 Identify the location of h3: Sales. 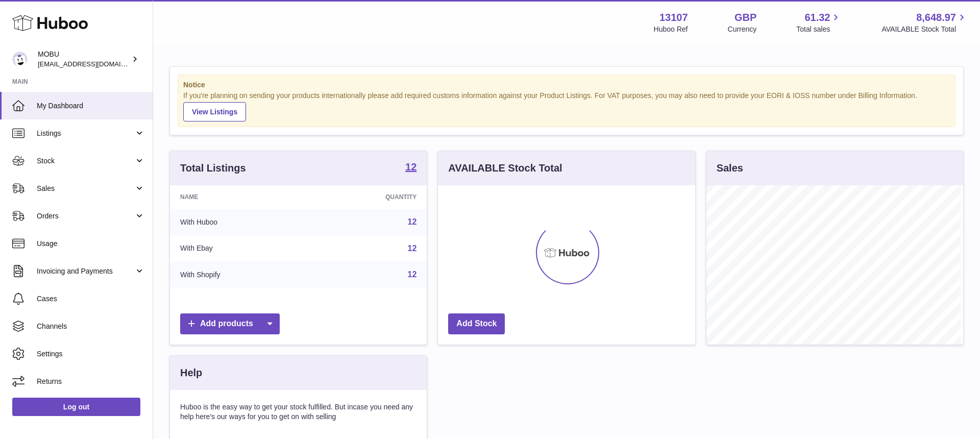
(730, 168).